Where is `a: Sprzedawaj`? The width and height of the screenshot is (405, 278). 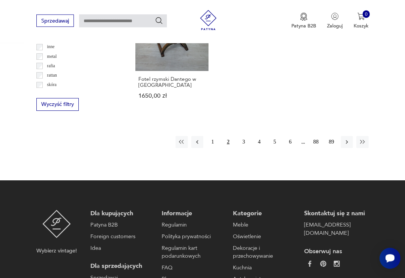 a: Sprzedawaj is located at coordinates (55, 21).